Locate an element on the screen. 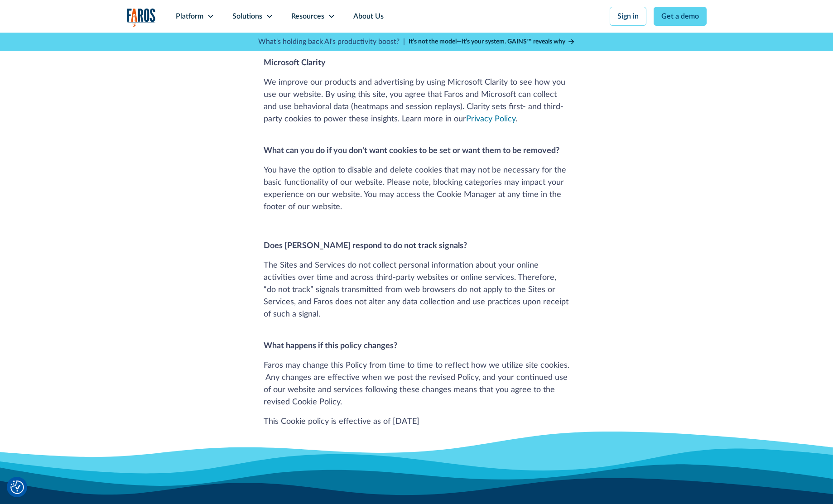 The width and height of the screenshot is (833, 504). strong: Microsoft Clarity is located at coordinates (295, 63).